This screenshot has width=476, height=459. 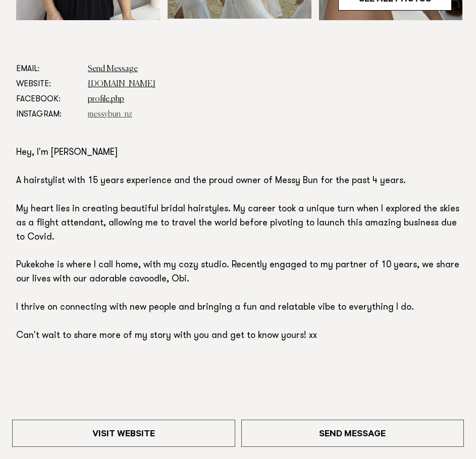 I want to click on dt: Website:, so click(x=48, y=84).